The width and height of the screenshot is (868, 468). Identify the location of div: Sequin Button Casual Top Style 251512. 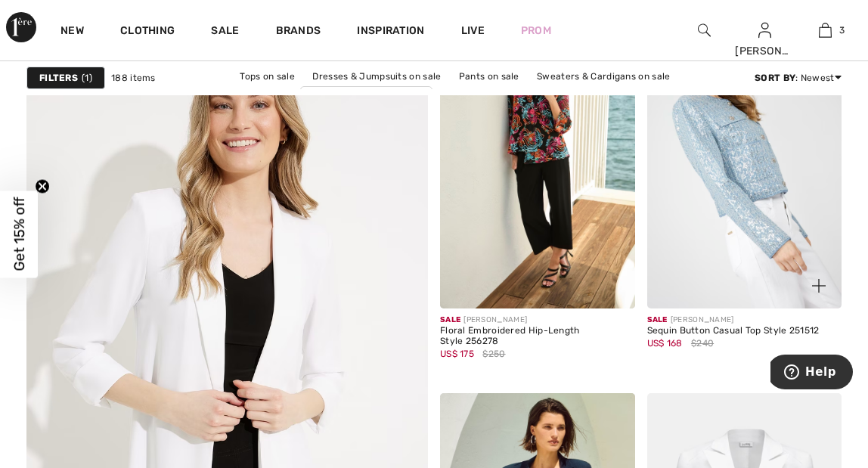
(745, 331).